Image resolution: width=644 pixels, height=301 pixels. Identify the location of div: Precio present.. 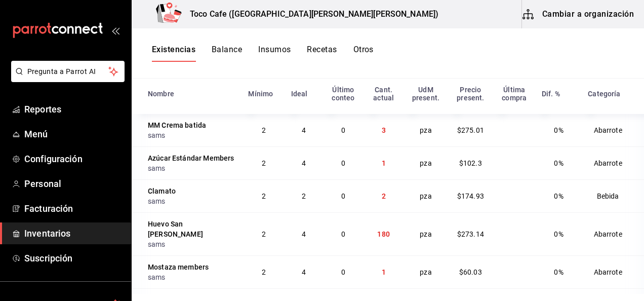
(471, 94).